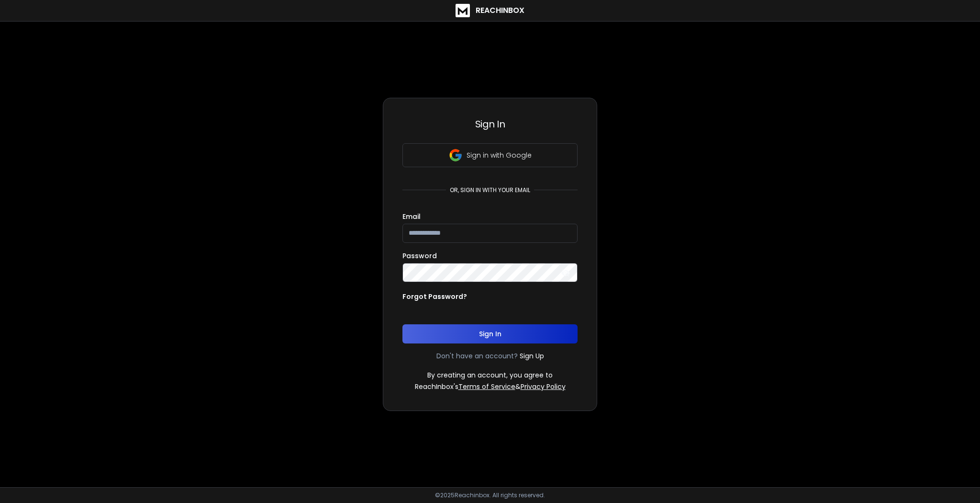 This screenshot has height=503, width=980. What do you see at coordinates (411, 216) in the screenshot?
I see `label: Email` at bounding box center [411, 216].